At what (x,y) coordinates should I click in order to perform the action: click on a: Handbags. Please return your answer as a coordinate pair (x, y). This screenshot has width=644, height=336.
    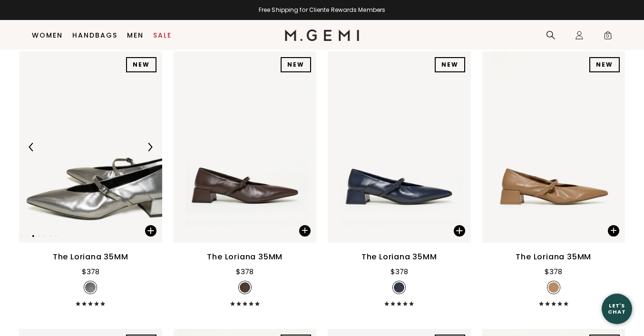
    Looking at the image, I should click on (94, 35).